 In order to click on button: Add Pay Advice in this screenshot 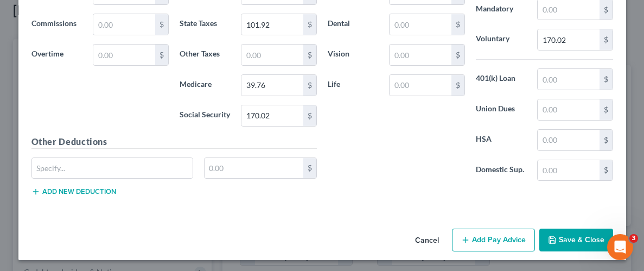, I will do `click(493, 240)`.